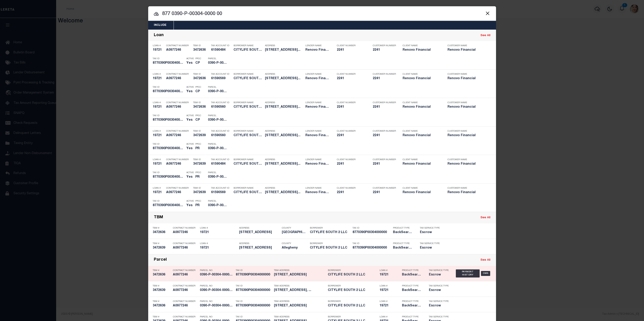 The image size is (644, 321). What do you see at coordinates (431, 244) in the screenshot?
I see `p: Tax Service Type` at bounding box center [431, 244].